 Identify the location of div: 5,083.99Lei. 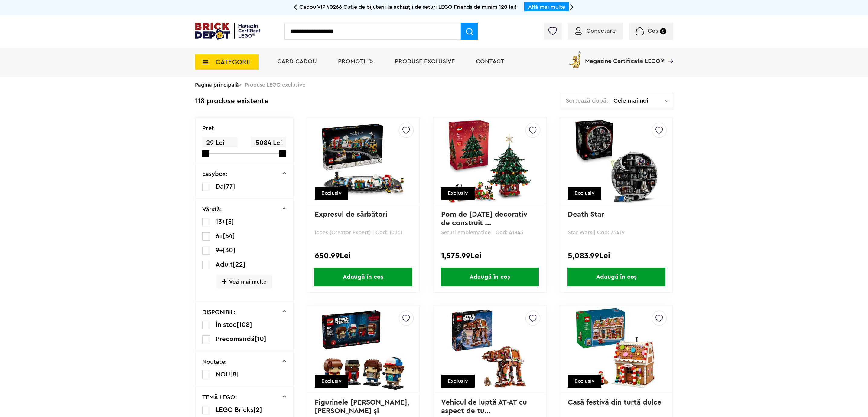
(616, 256).